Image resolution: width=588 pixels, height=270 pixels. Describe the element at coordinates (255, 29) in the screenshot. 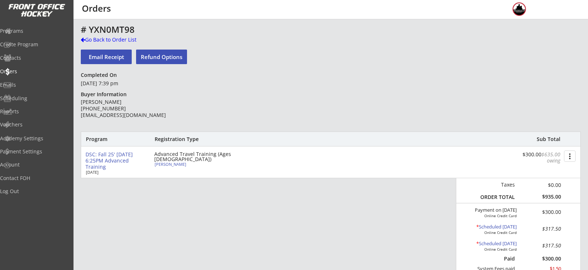

I see `div: # YXN0MT98` at that location.